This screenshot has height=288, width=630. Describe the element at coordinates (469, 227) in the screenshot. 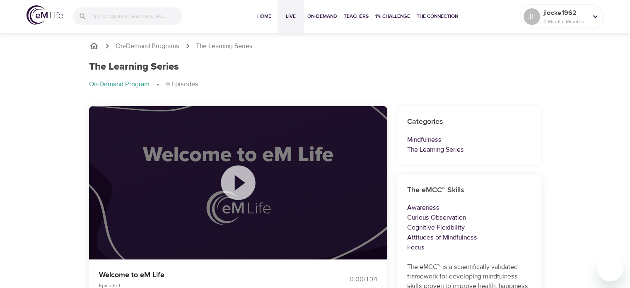

I see `p: Cognitive Flexibility` at that location.